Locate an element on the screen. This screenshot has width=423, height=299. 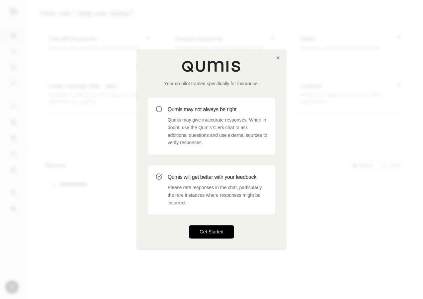
button: Get Started is located at coordinates (212, 232).